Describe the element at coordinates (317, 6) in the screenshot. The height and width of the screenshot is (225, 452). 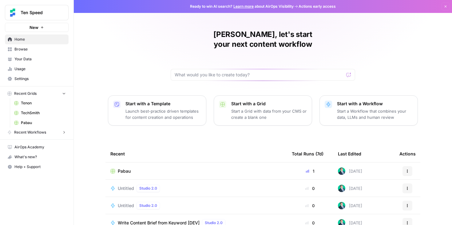
I see `span: Actions early access` at that location.